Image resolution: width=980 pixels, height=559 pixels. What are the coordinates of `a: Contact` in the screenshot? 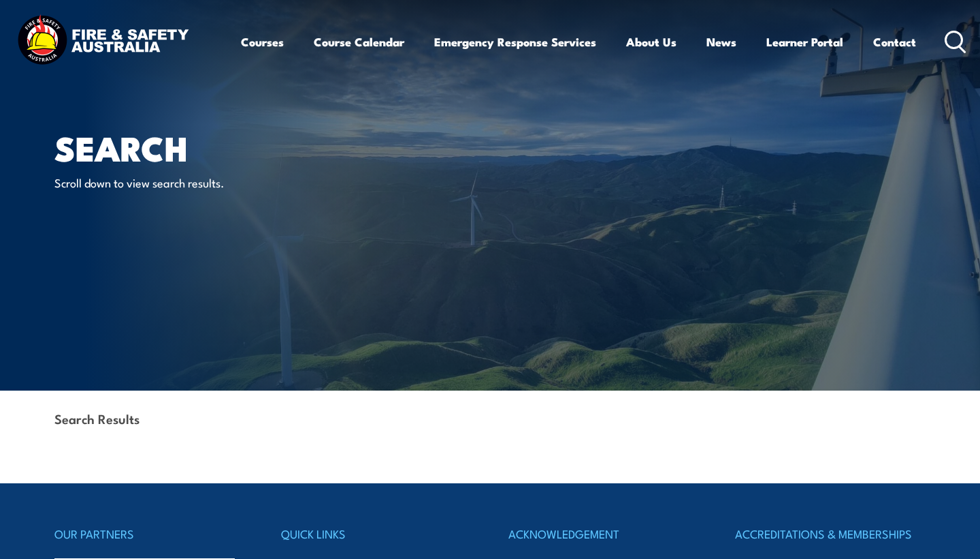 It's located at (894, 42).